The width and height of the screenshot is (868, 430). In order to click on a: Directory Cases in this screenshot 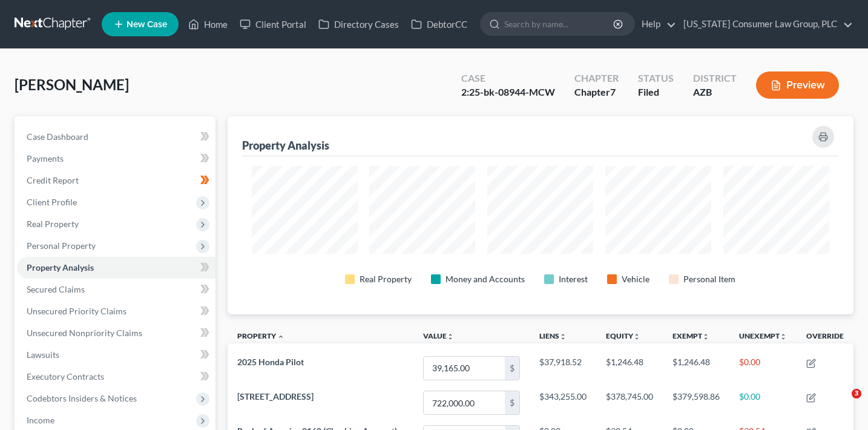, I will do `click(359, 24)`.